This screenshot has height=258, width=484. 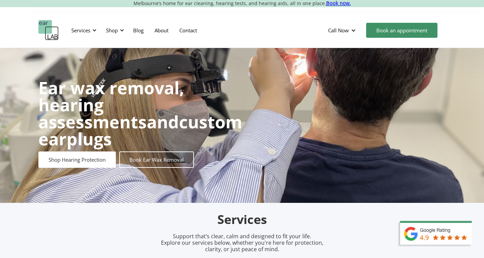 What do you see at coordinates (140, 113) in the screenshot?
I see `h1: and` at bounding box center [140, 113].